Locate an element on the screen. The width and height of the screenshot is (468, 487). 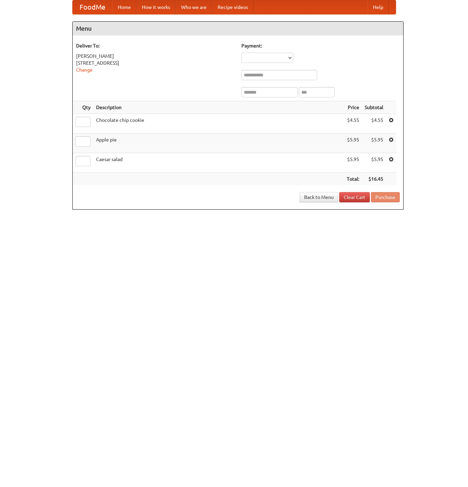
button: Purchase is located at coordinates (385, 197).